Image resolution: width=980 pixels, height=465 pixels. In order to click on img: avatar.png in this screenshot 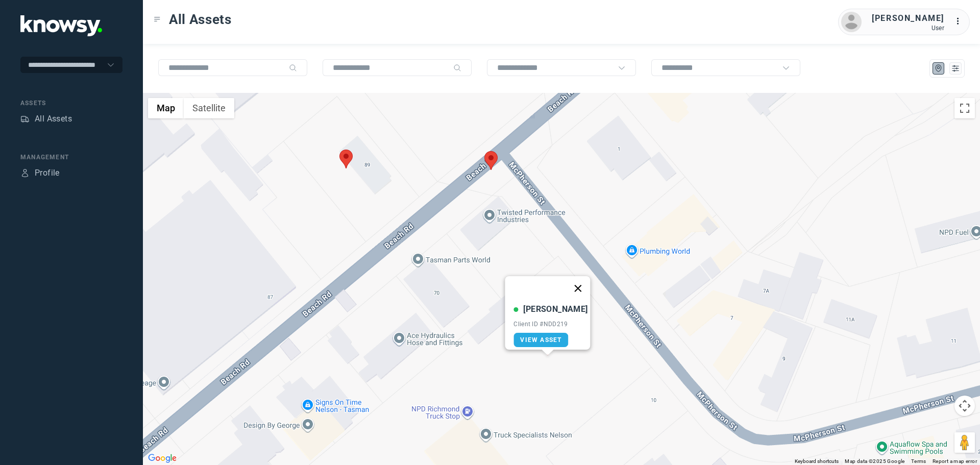, I will do `click(851, 22)`.